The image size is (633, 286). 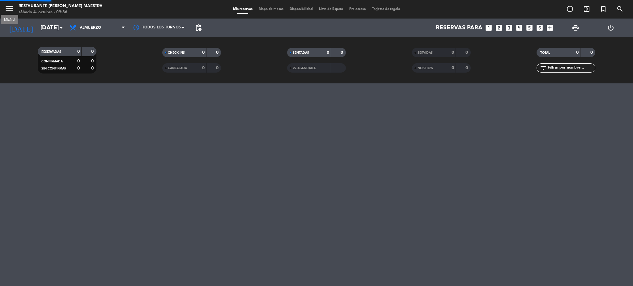 What do you see at coordinates (459, 28) in the screenshot?
I see `span: Reservas para` at bounding box center [459, 28].